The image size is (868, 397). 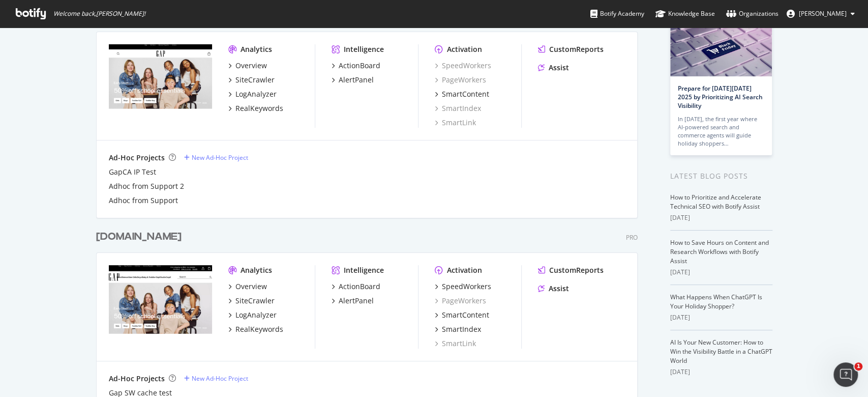 What do you see at coordinates (133, 172) in the screenshot?
I see `div: GapCA IP Test` at bounding box center [133, 172].